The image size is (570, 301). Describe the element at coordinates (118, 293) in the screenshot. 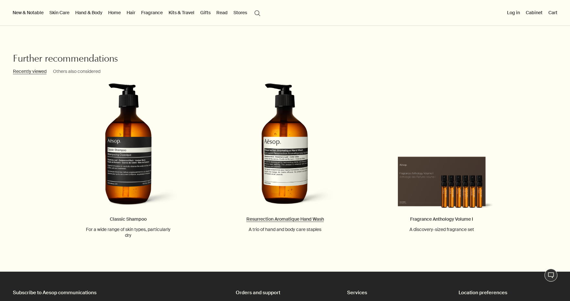

I see `h2: Subscribe to Aesop communications` at that location.